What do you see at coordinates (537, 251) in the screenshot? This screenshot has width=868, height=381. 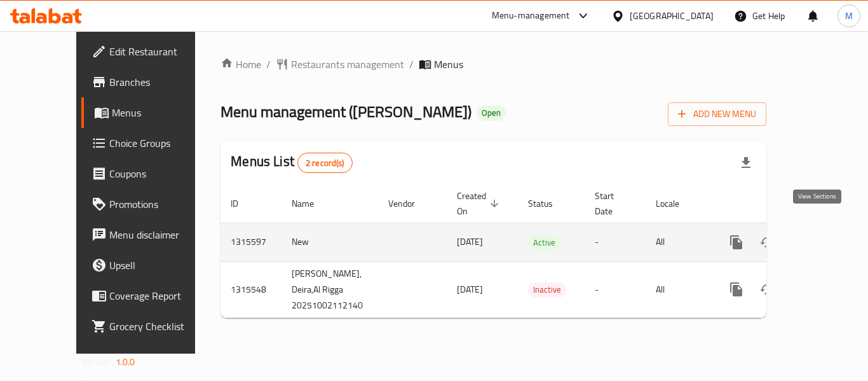 I see `table: enhanced table` at bounding box center [537, 251].